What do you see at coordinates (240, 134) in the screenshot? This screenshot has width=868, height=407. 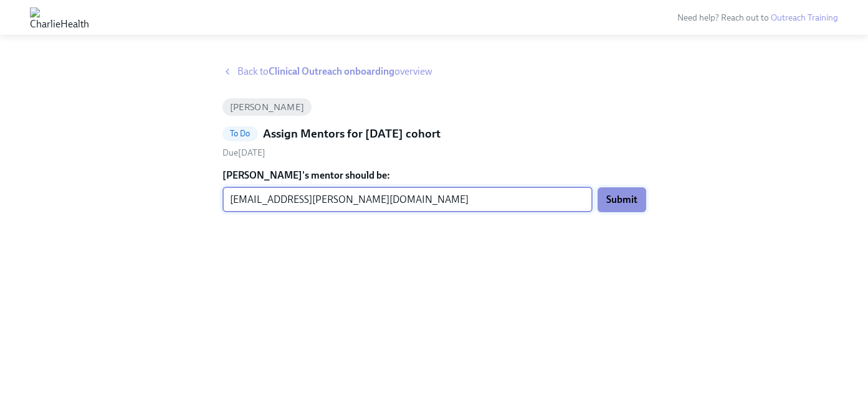 I see `span: To Do` at bounding box center [240, 134].